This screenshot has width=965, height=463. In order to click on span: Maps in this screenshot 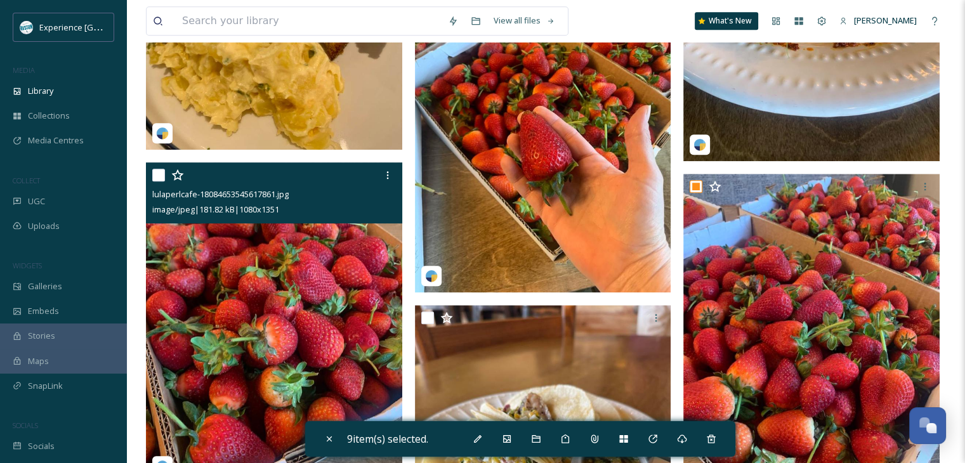, I will do `click(38, 361)`.